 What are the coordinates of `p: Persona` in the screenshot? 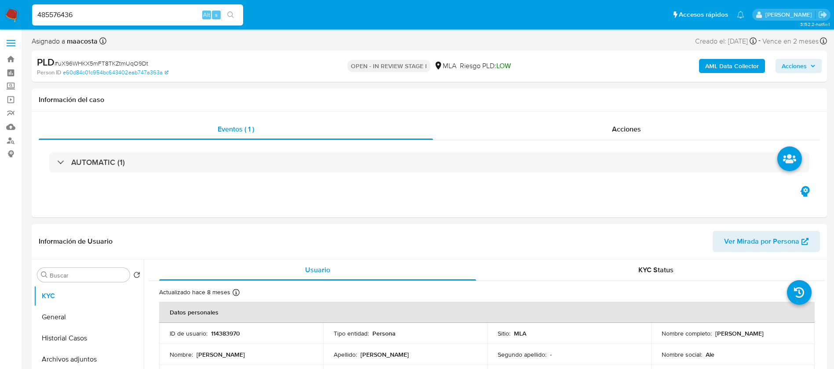 It's located at (384, 333).